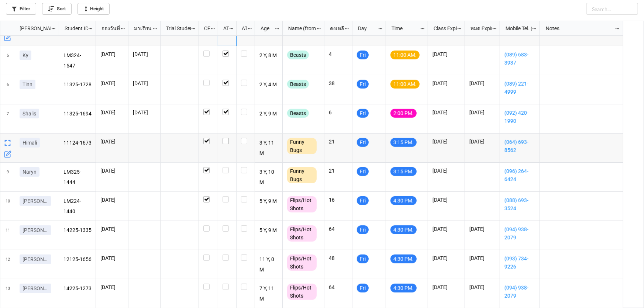 Image resolution: width=644 pixels, height=308 pixels. What do you see at coordinates (520, 59) in the screenshot?
I see `a: (089) 683-3937` at bounding box center [520, 59].